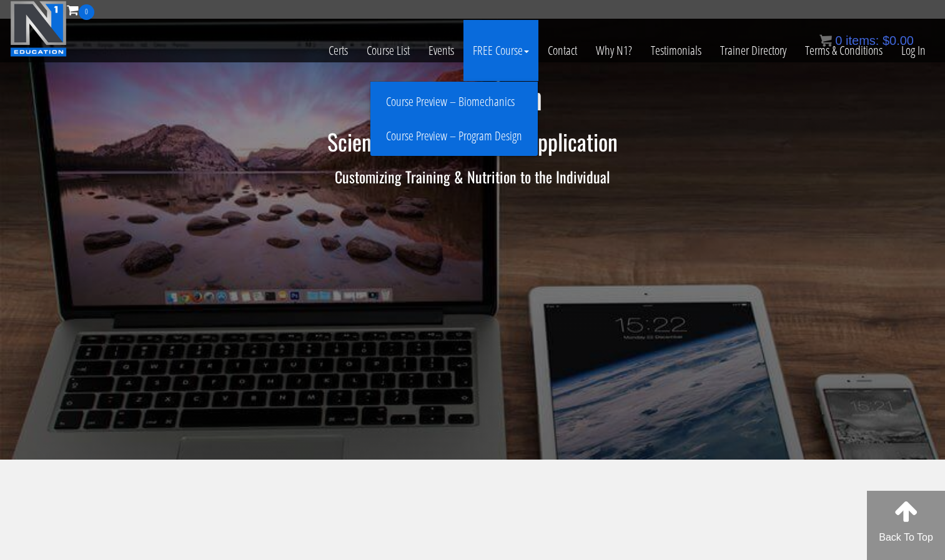 This screenshot has width=945, height=560. I want to click on h1: N1 Education, so click(472, 98).